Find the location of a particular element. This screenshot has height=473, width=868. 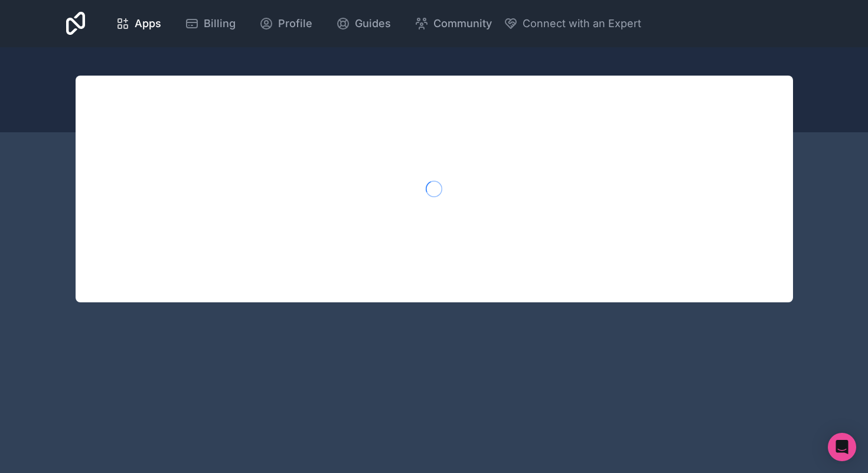

a: Profile is located at coordinates (286, 24).